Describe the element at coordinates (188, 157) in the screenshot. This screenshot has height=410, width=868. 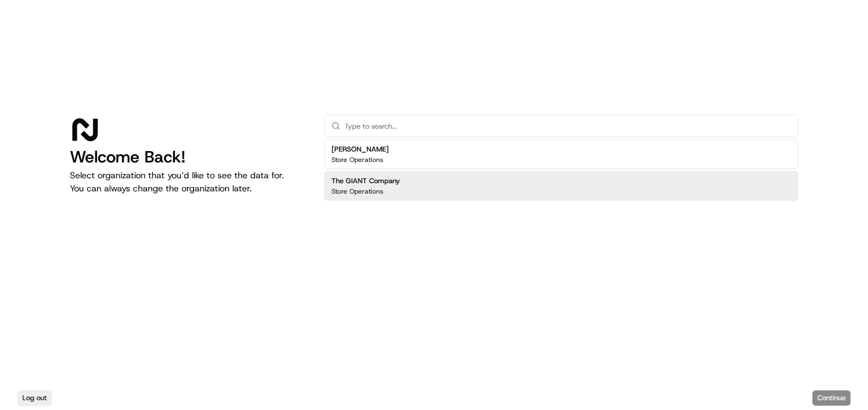
I see `h1: Welcome Back!` at that location.